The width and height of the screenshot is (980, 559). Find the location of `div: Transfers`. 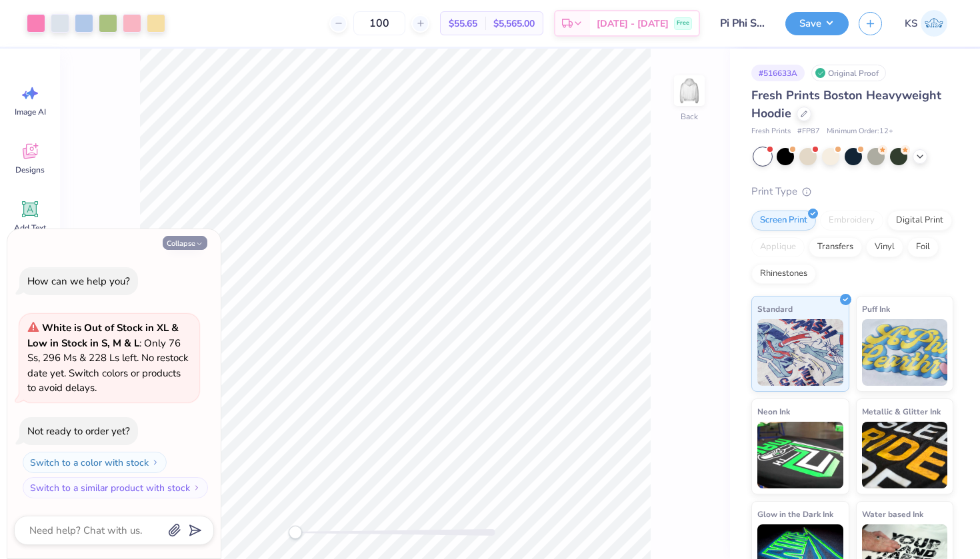

div: Transfers is located at coordinates (835, 247).